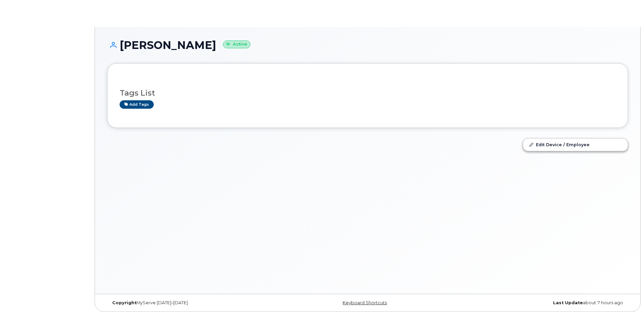  I want to click on a: Add tags, so click(136, 105).